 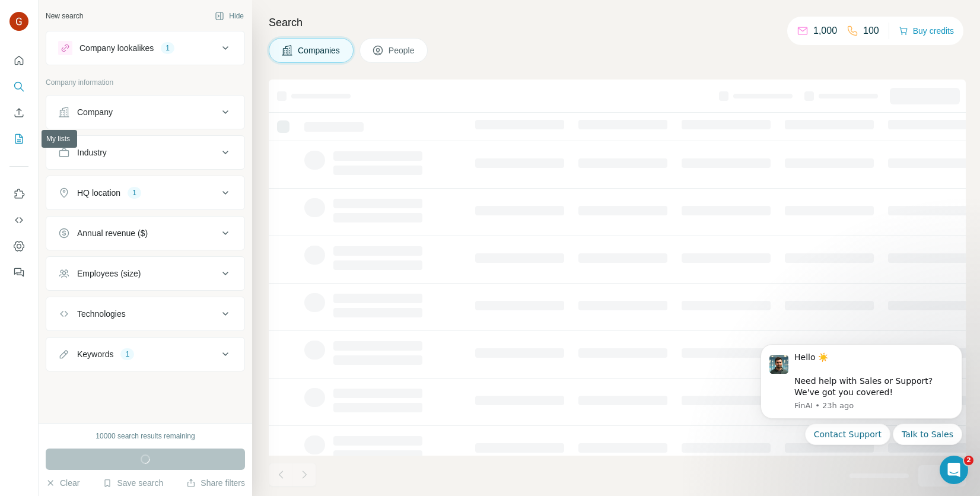 What do you see at coordinates (95, 112) in the screenshot?
I see `div: Company` at bounding box center [95, 112].